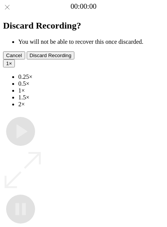 The height and width of the screenshot is (227, 167). What do you see at coordinates (51, 55) in the screenshot?
I see `button: Discard Recording` at bounding box center [51, 55].